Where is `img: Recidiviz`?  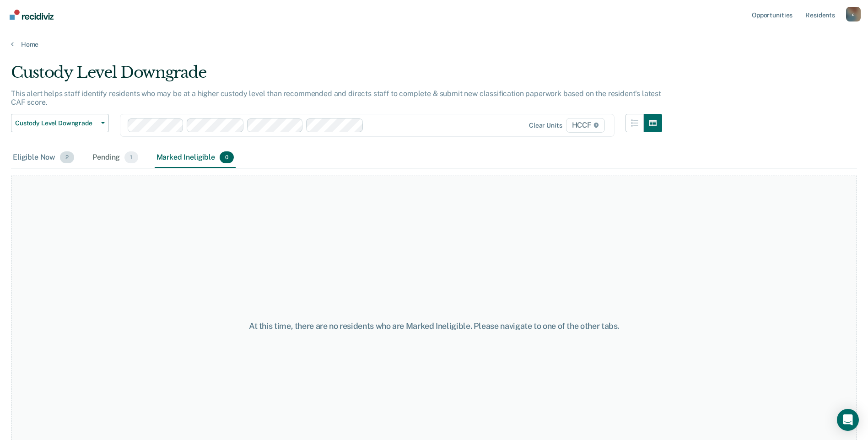
img: Recidiviz is located at coordinates (32, 15).